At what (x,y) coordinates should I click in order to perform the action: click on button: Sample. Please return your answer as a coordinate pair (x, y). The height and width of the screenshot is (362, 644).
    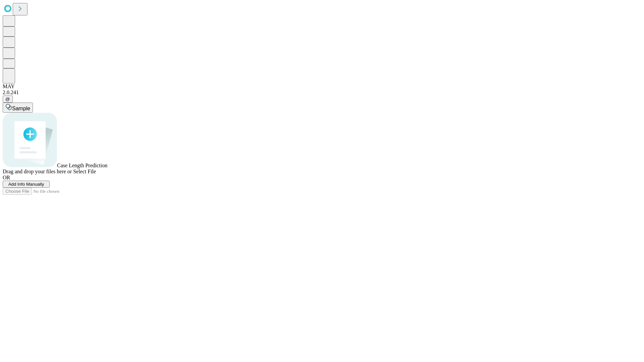
    Looking at the image, I should click on (18, 108).